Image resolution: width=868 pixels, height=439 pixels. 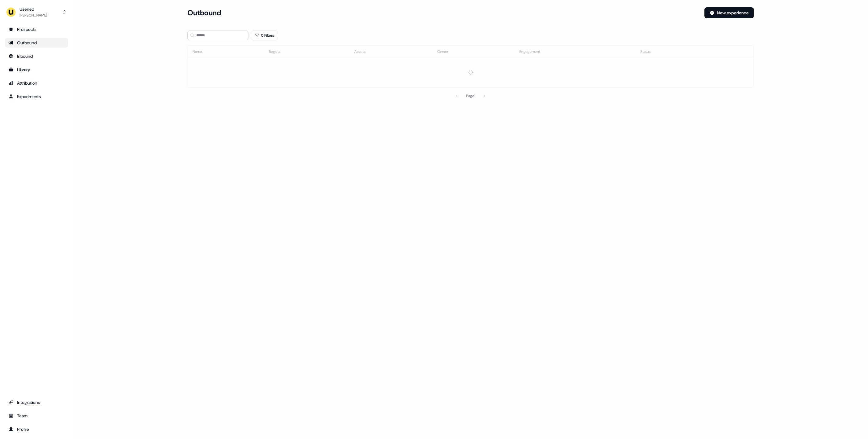 What do you see at coordinates (729, 13) in the screenshot?
I see `button: New experience` at bounding box center [729, 13].